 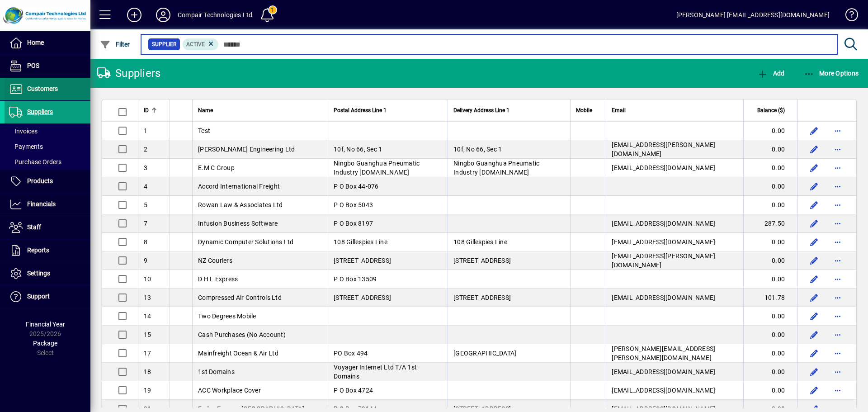 I want to click on a: Staff, so click(x=47, y=227).